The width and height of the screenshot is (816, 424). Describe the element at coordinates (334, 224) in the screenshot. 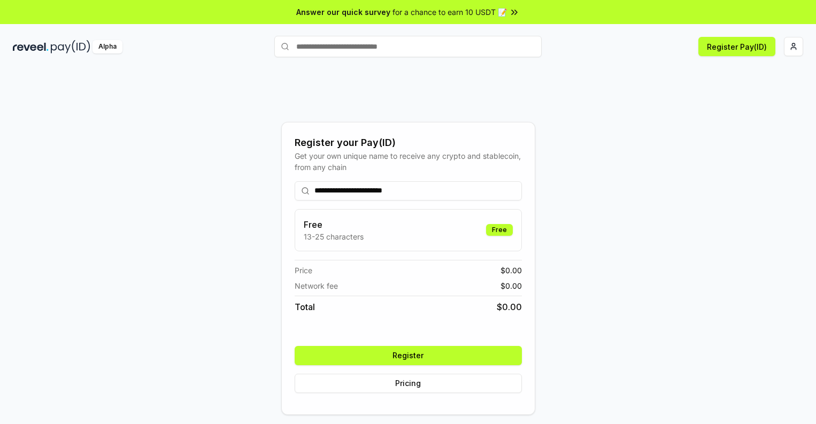

I see `h3: Free` at that location.